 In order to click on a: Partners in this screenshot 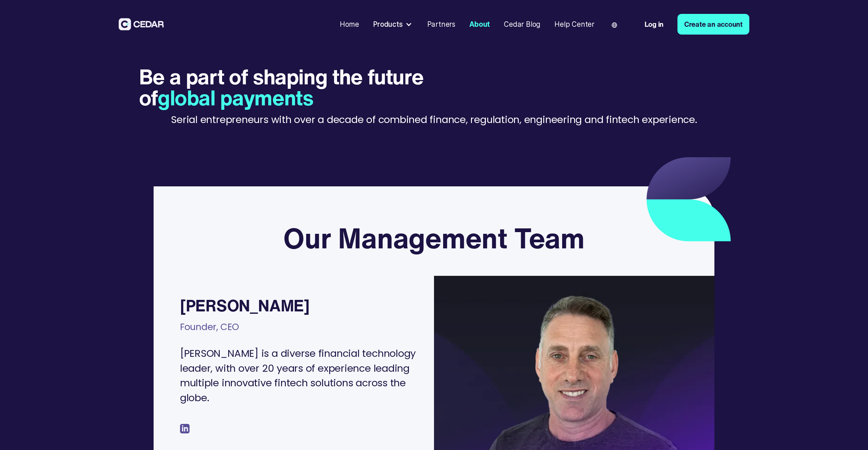, I will do `click(441, 24)`.